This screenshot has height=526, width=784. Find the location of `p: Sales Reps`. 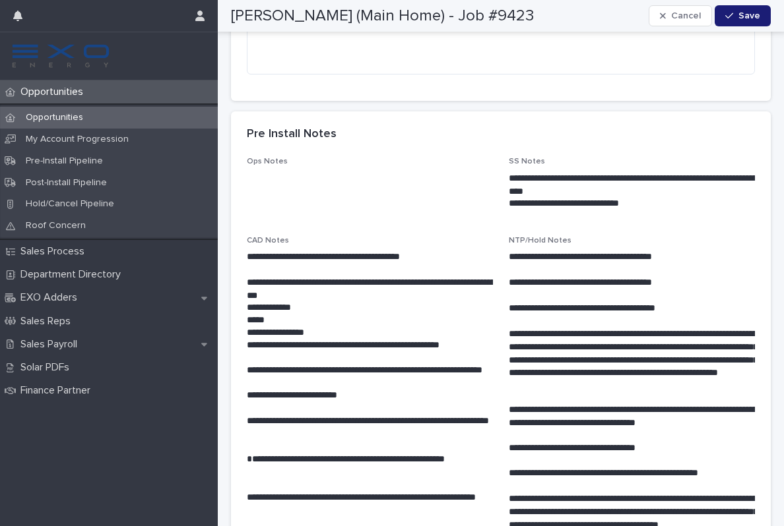

p: Sales Reps is located at coordinates (48, 321).